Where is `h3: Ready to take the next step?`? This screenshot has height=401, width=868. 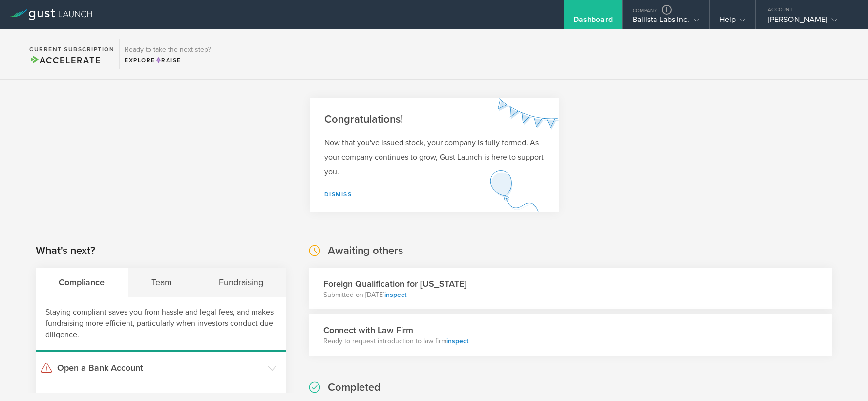 h3: Ready to take the next step? is located at coordinates (168, 50).